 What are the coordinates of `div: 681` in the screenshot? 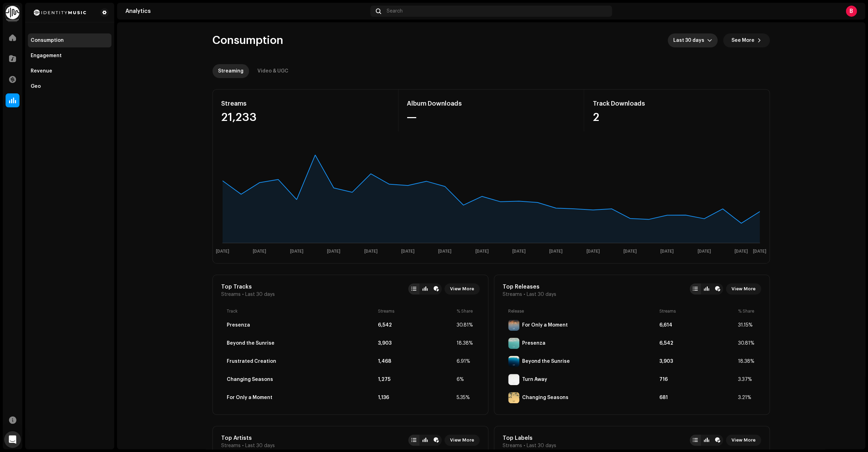 It's located at (698, 398).